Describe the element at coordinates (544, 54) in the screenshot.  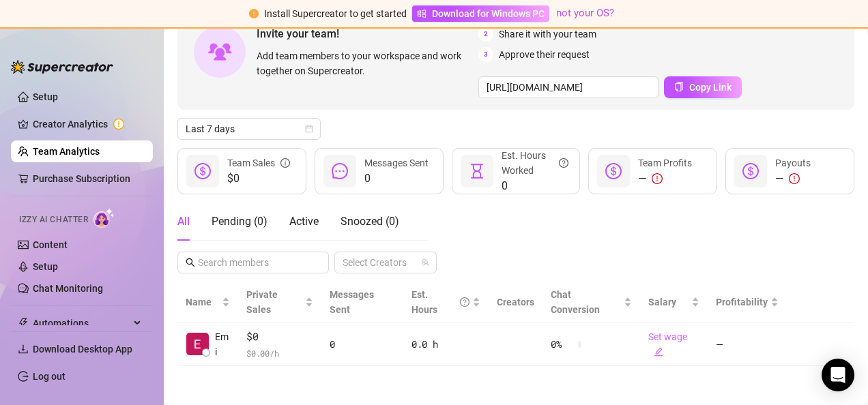
I see `span: Approve their request` at that location.